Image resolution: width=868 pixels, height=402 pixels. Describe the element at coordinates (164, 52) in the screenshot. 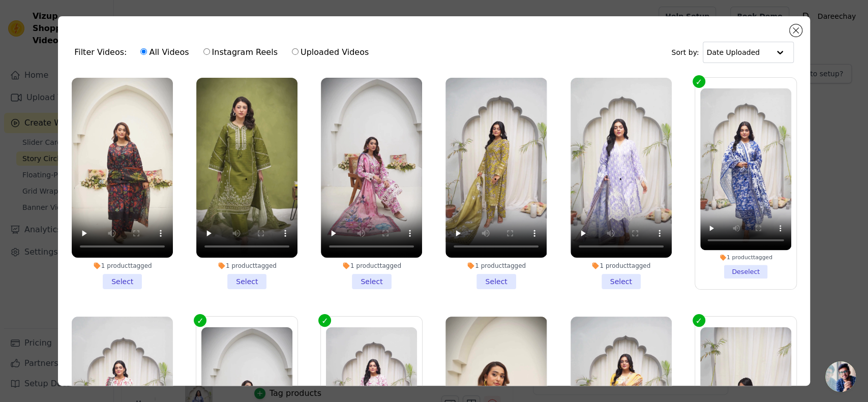

I see `label: All Videos` at that location.